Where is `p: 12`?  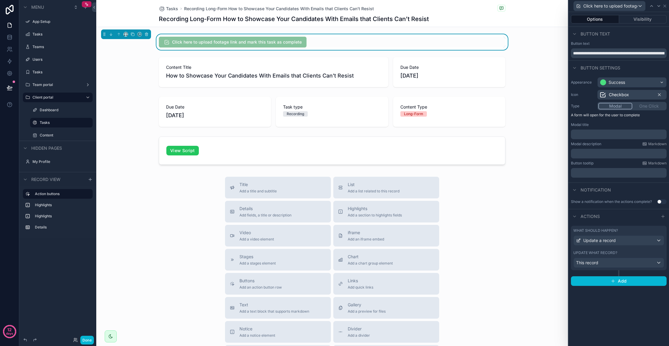 p: 12 is located at coordinates (9, 330).